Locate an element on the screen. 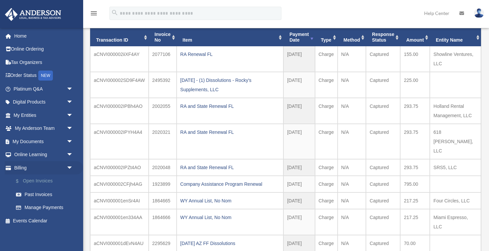 The width and height of the screenshot is (489, 251). td: SRS5, LLC is located at coordinates (456, 167).